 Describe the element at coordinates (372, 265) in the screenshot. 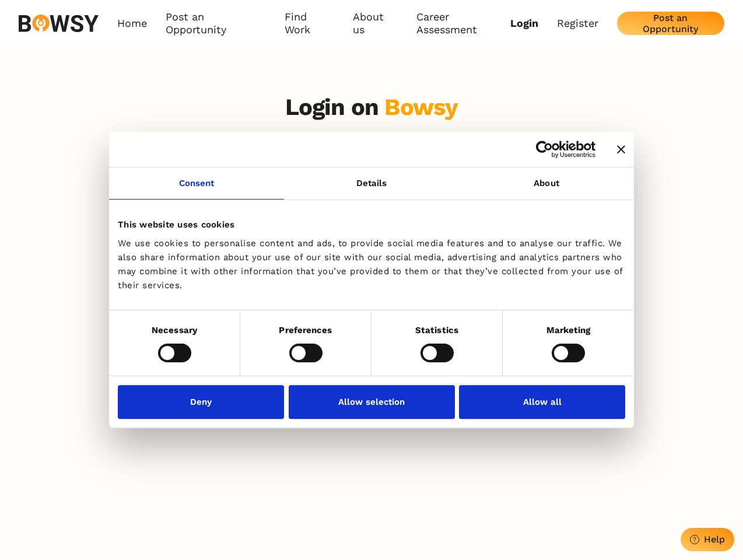

I see `div: We use cookies to personalise content and ads, to provide social media features and to analyse ou...` at that location.